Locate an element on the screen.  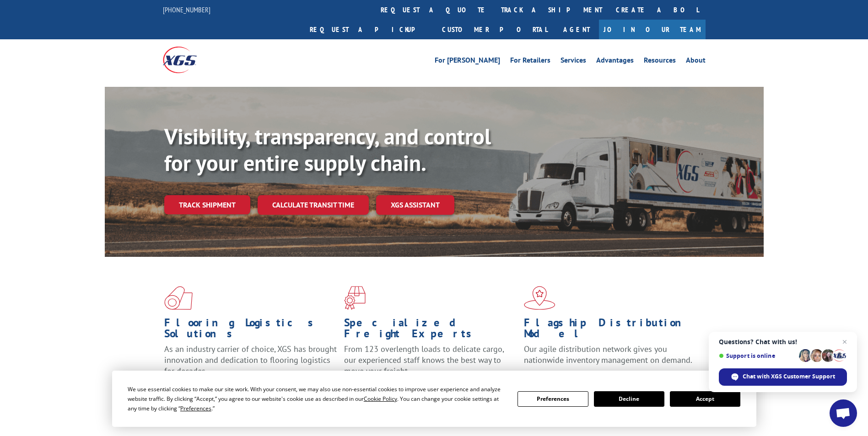
div: Cookie Consent Prompt is located at coordinates (434, 398).